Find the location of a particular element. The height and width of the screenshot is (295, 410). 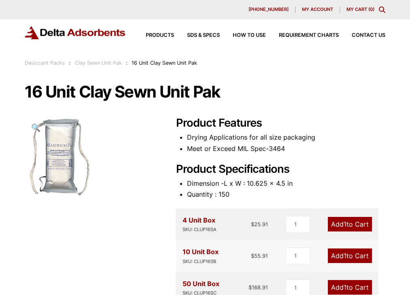

li: Dimension -L x W : 10.625 x 4.5 in is located at coordinates (286, 183).